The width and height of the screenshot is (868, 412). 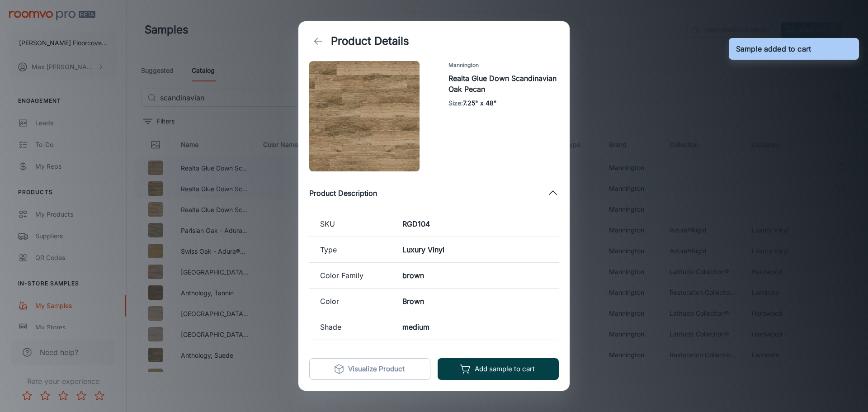 I want to click on h6: Luxury Vinyl, so click(x=475, y=250).